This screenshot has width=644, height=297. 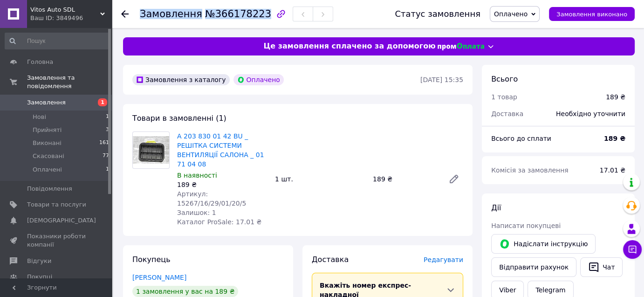 What do you see at coordinates (534, 267) in the screenshot?
I see `button: Відправити рахунок` at bounding box center [534, 267].